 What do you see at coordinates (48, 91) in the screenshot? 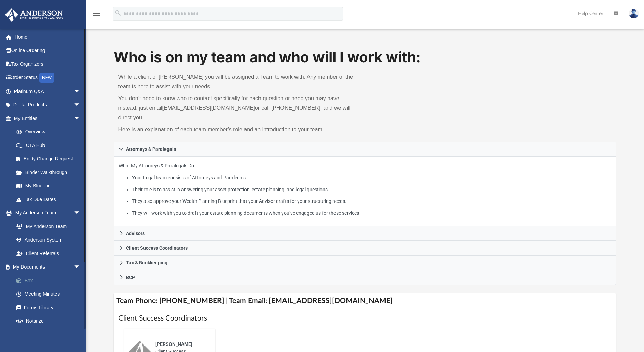
I see `a: Platinum Q&Aarrow_drop_down` at bounding box center [48, 91].